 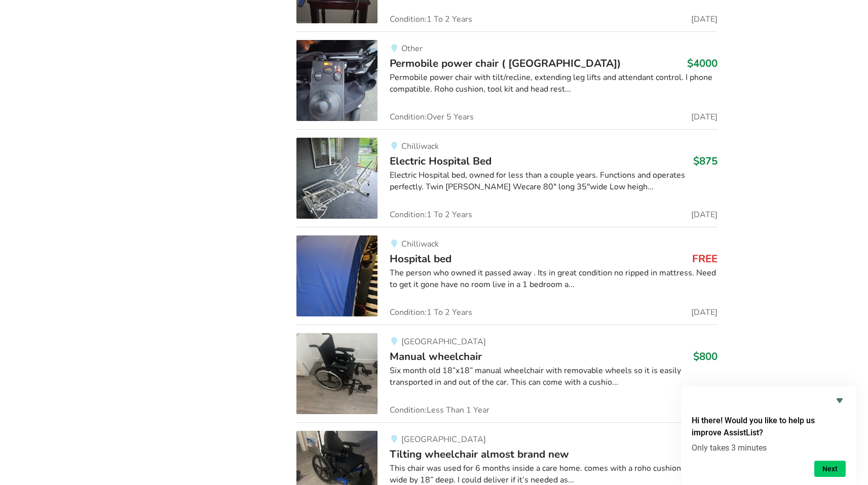 What do you see at coordinates (436, 357) in the screenshot?
I see `span: Manual wheelchair` at bounding box center [436, 357].